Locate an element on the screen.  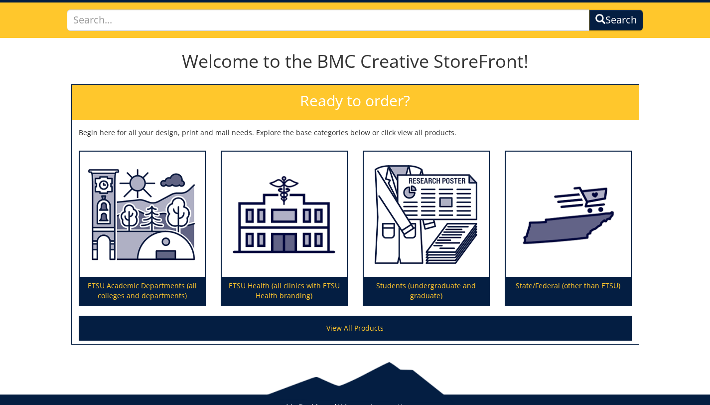
button: Search is located at coordinates (616, 20).